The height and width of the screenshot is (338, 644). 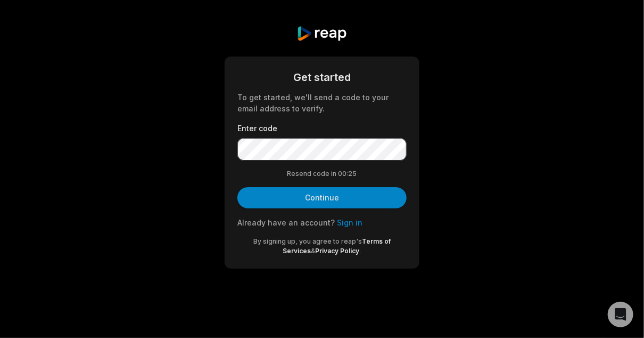 What do you see at coordinates (286, 222) in the screenshot?
I see `span: Already have an account?` at bounding box center [286, 222].